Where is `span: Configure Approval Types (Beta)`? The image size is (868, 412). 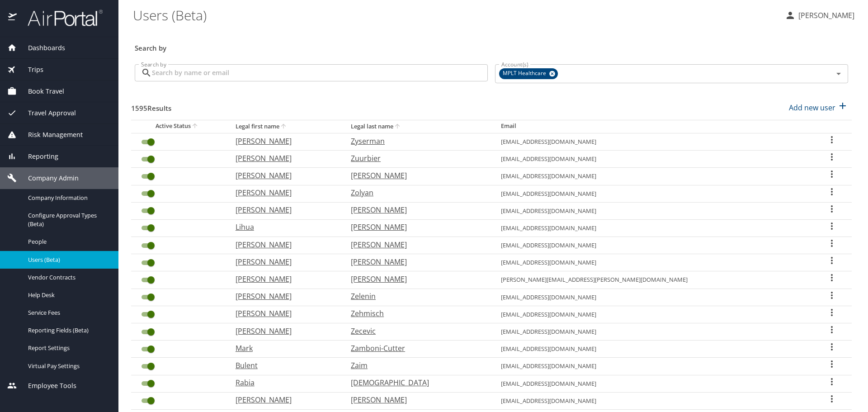 span: Configure Approval Types (Beta) is located at coordinates (68, 220).